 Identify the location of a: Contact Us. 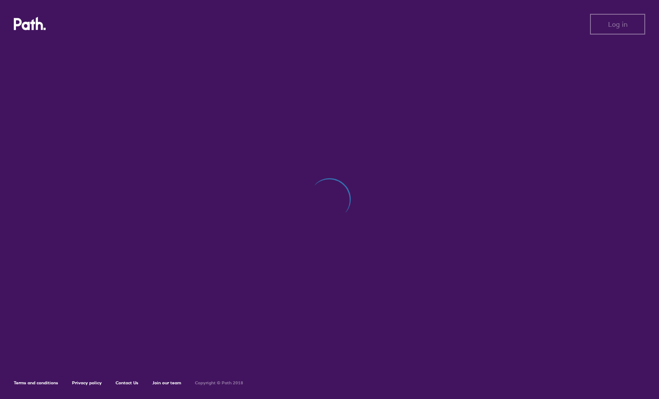
(127, 382).